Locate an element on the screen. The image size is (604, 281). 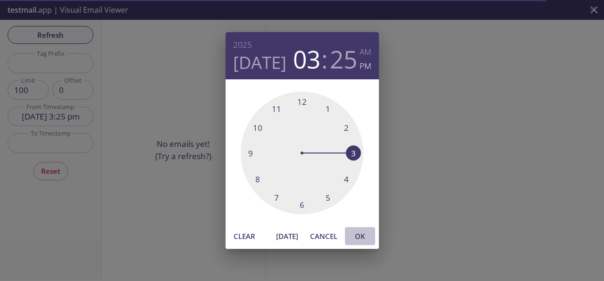
button: Clear is located at coordinates (245, 236).